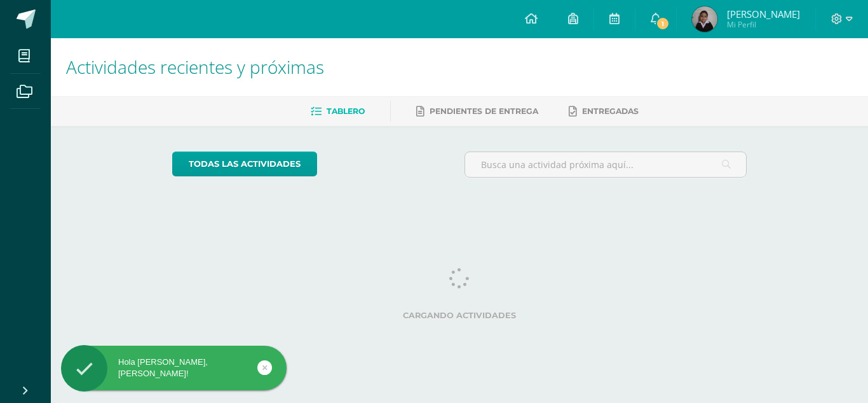 This screenshot has height=403, width=868. I want to click on a: Entregadas, so click(604, 111).